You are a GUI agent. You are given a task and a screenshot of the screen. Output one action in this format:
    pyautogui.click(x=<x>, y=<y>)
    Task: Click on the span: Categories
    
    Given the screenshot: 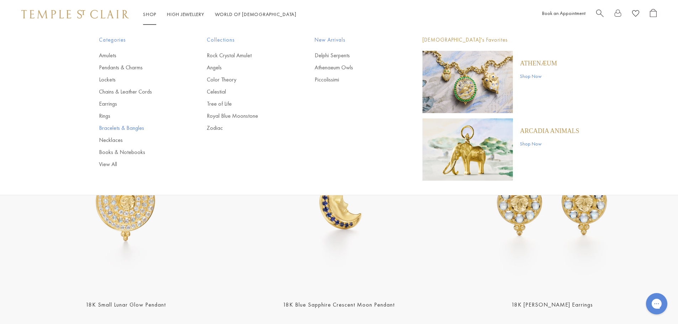 What is the action you would take?
    pyautogui.click(x=138, y=40)
    